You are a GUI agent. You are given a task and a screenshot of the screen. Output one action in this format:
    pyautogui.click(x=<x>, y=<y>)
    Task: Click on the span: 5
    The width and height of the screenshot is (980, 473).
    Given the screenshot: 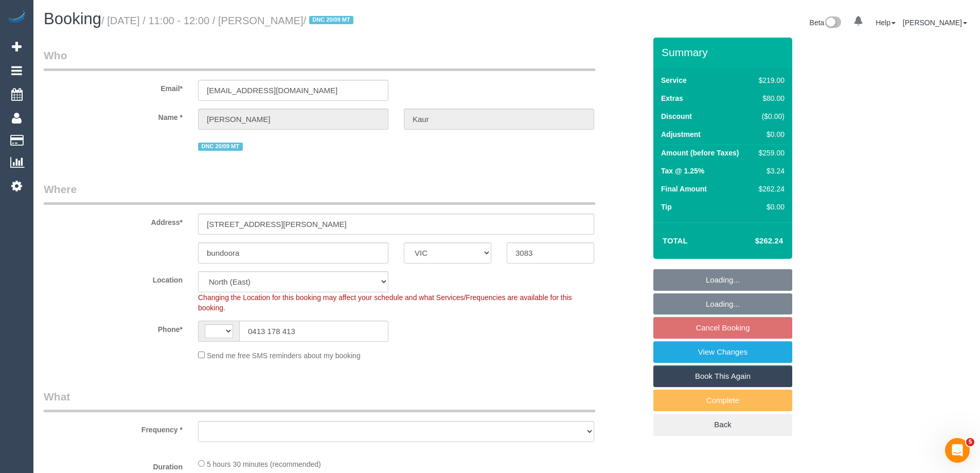 What is the action you would take?
    pyautogui.click(x=971, y=442)
    